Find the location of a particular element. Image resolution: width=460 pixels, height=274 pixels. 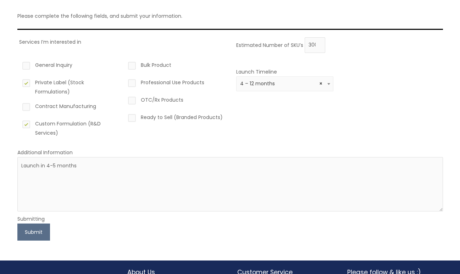

label: Custom Formulation (R&D Services) is located at coordinates (70, 128).